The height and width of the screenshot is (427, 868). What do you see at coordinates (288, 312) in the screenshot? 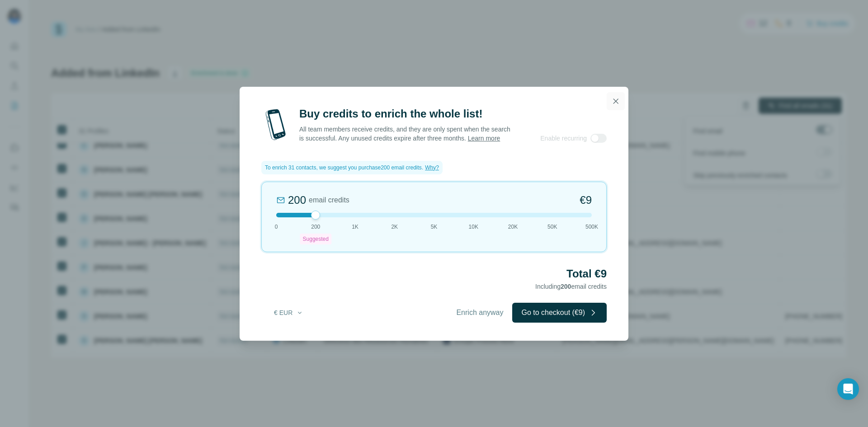
I see `button: € EUR` at bounding box center [288, 312].